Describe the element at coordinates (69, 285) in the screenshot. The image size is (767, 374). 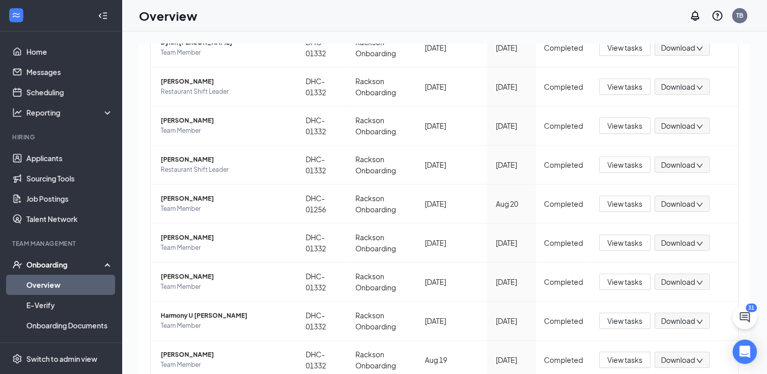
I see `a: Overview` at that location.